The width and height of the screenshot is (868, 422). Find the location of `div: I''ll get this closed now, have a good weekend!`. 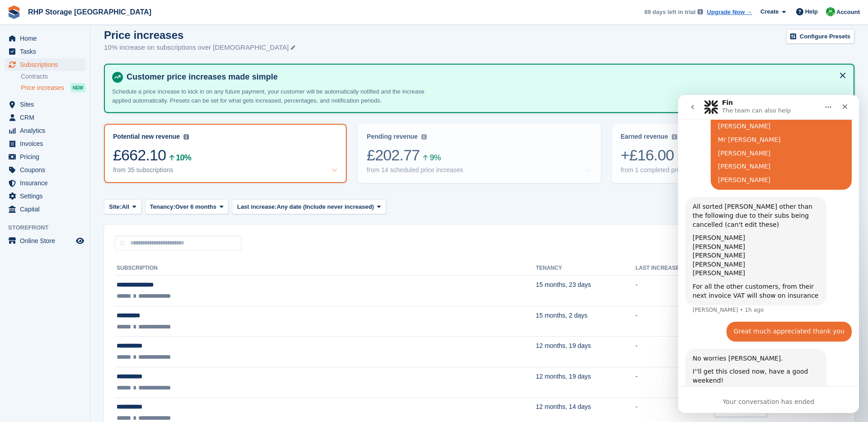

div: I''ll get this closed now, have a good weekend! is located at coordinates (77, 281).